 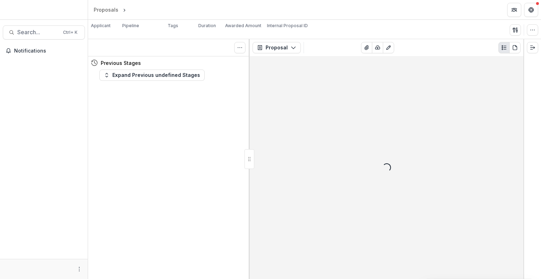 I want to click on p: Tags, so click(x=173, y=26).